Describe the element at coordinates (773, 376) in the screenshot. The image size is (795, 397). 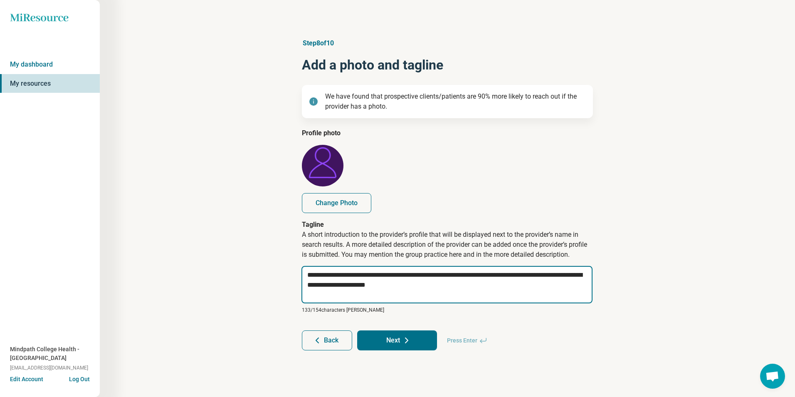
I see `div: Open chat` at that location.